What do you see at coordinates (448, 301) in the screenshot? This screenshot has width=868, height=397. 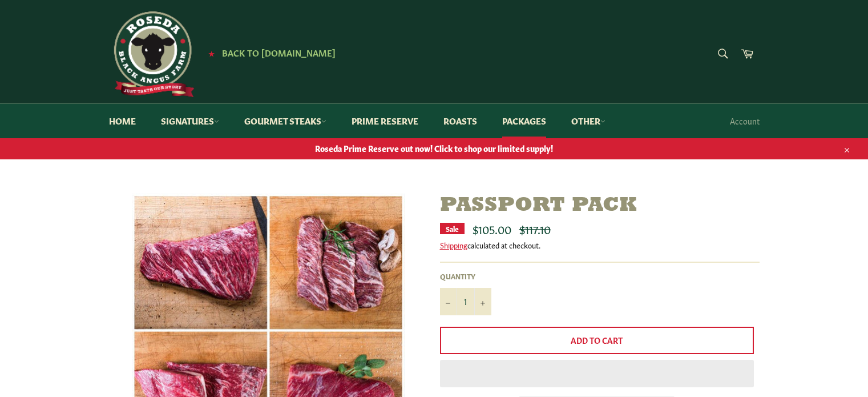 I see `button: Reduce item quantity by one` at bounding box center [448, 301].